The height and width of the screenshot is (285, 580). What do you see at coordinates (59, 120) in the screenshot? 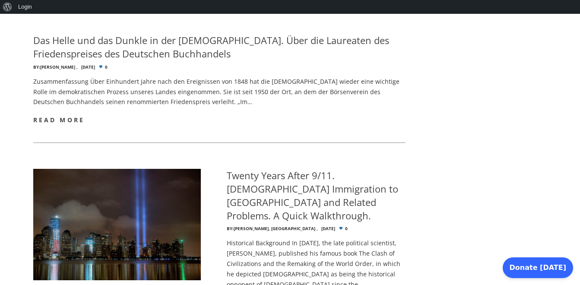
I see `span: read more` at bounding box center [59, 120].